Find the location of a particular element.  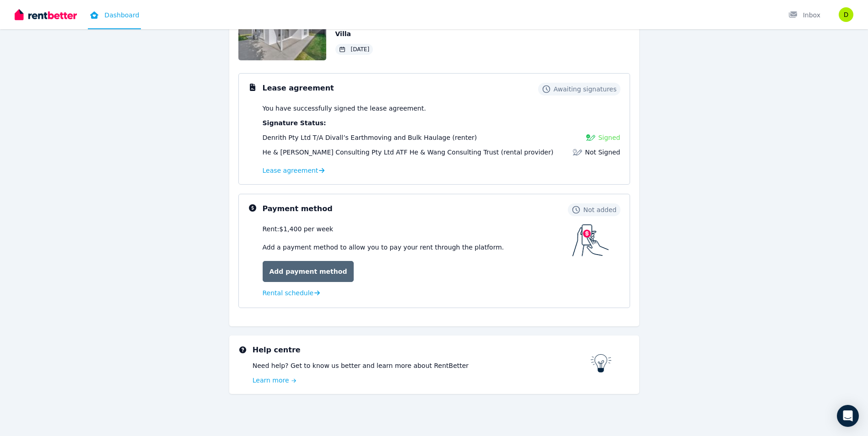

span: Awaiting signatures is located at coordinates (585, 89).